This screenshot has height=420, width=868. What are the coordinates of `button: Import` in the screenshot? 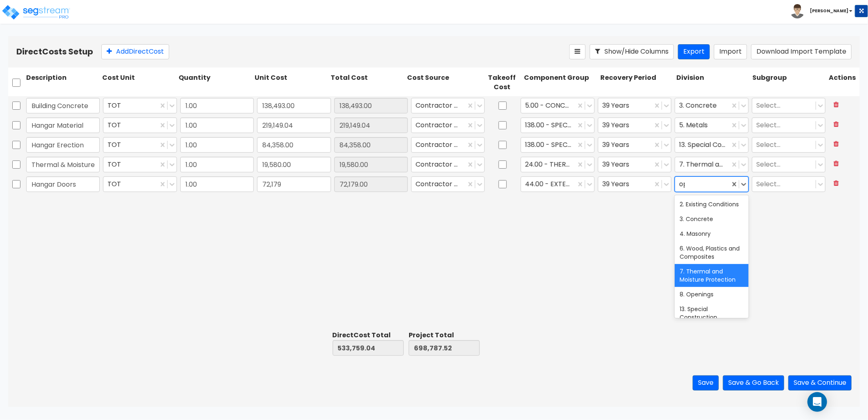 It's located at (730, 52).